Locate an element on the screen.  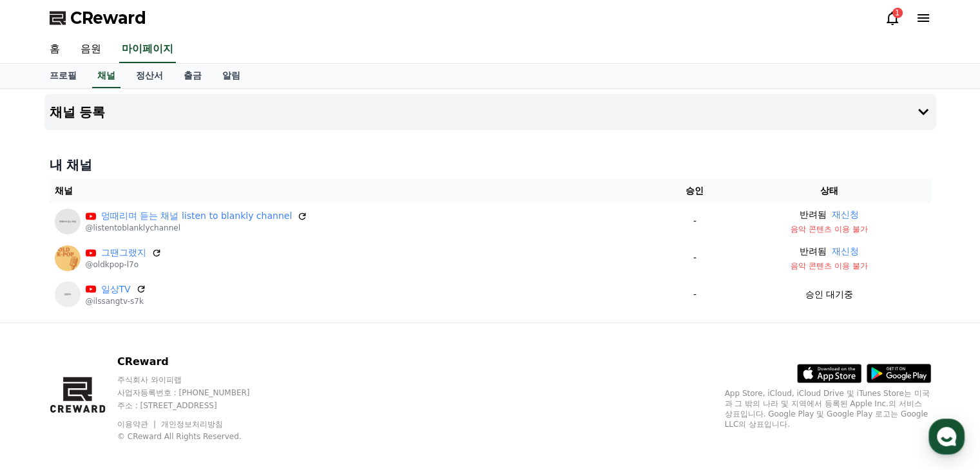
a: 멍때리며 듣는 채널 listen to blankly channel is located at coordinates (197, 215).